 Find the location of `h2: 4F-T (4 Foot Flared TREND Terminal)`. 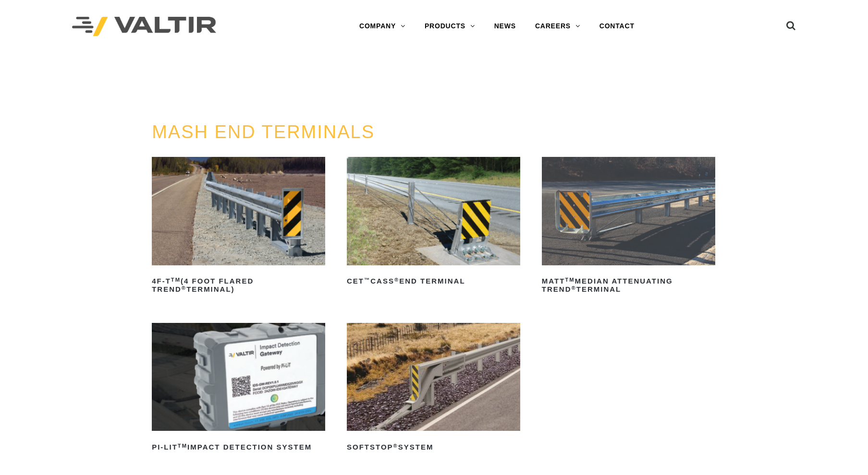

h2: 4F-T (4 Foot Flared TREND Terminal) is located at coordinates (239, 286).